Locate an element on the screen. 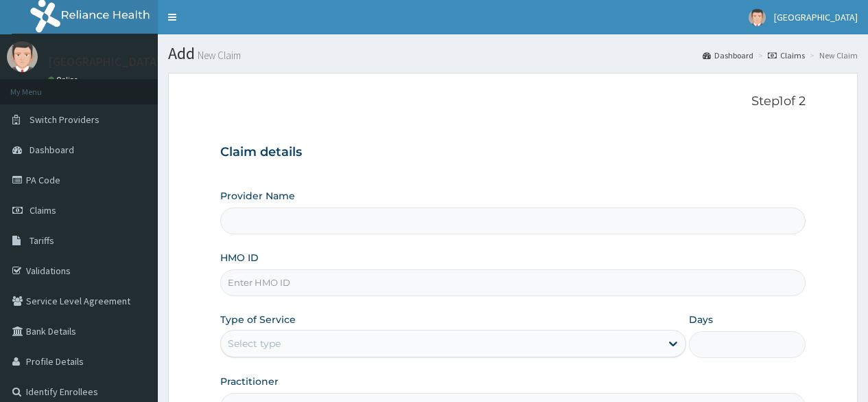 This screenshot has height=402, width=868. span: Switch Providers is located at coordinates (64, 119).